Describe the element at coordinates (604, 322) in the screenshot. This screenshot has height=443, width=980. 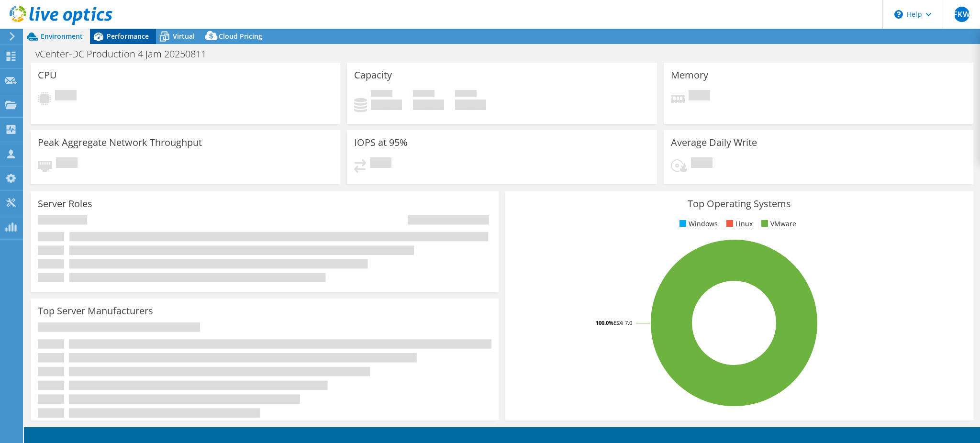
I see `tspan: 100.0%` at that location.